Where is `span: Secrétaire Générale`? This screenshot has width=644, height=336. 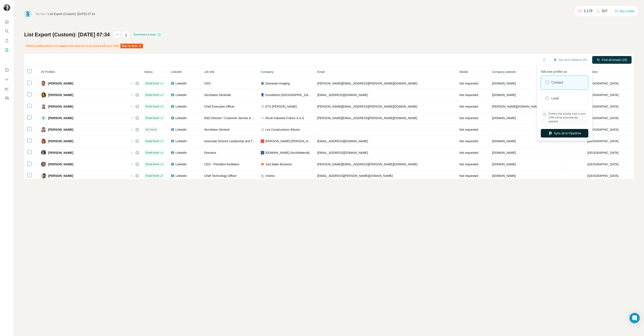
span: Secrétaire Générale is located at coordinates (217, 95).